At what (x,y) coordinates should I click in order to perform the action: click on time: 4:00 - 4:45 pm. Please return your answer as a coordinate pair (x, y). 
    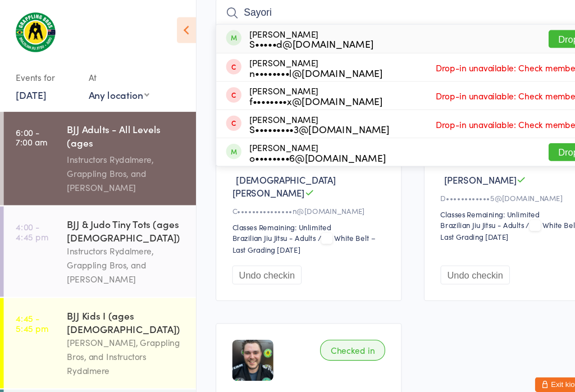
    Looking at the image, I should click on (29, 212).